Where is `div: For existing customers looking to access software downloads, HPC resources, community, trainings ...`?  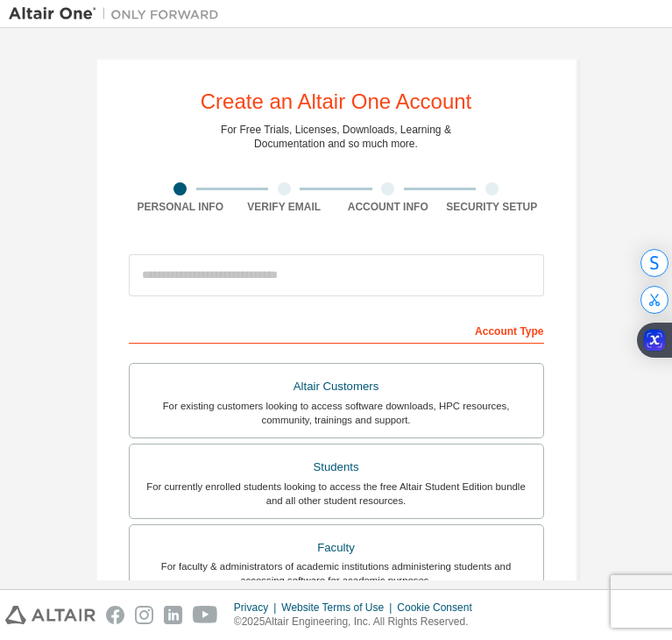
div: For existing customers looking to access software downloads, HPC resources, community, trainings ... is located at coordinates (336, 413).